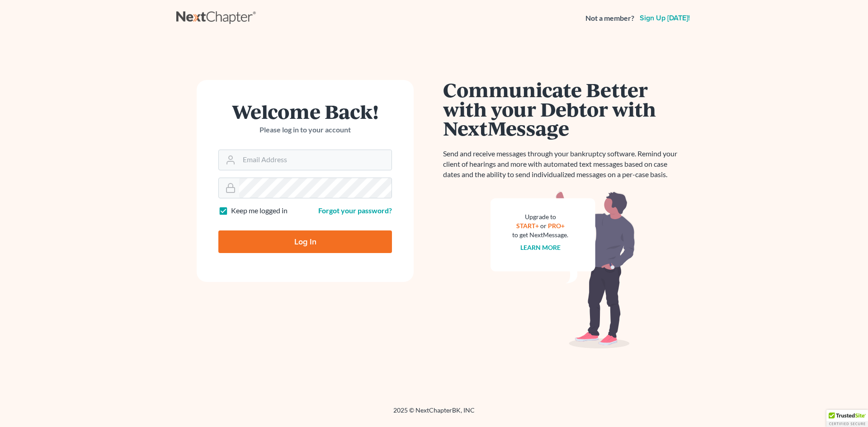  Describe the element at coordinates (540, 235) in the screenshot. I see `div: to get NextMessage.` at that location.